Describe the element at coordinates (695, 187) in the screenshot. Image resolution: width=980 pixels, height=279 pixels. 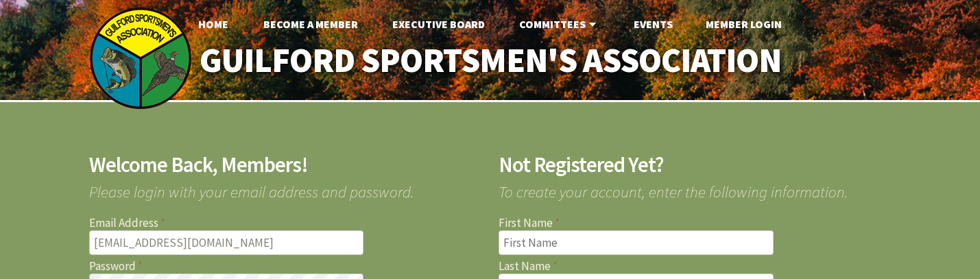
I see `span: To create your account, enter the following information.` at that location.